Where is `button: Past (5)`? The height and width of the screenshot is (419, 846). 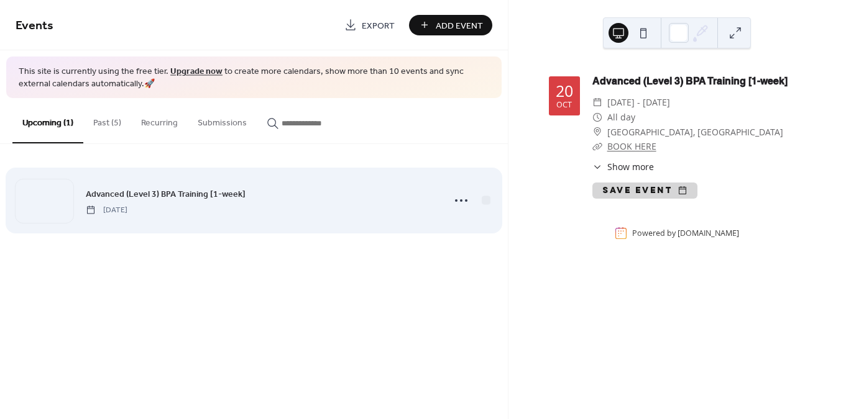
button: Past (5) is located at coordinates (107, 120).